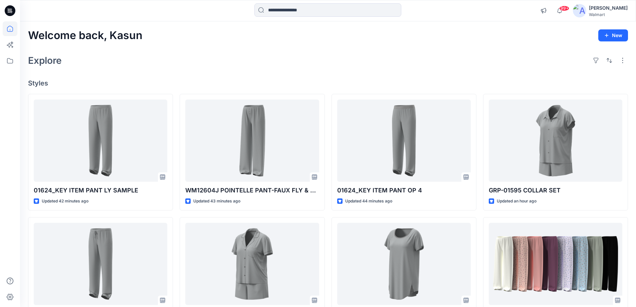 Image resolution: width=636 pixels, height=307 pixels. I want to click on h4: Styles, so click(328, 83).